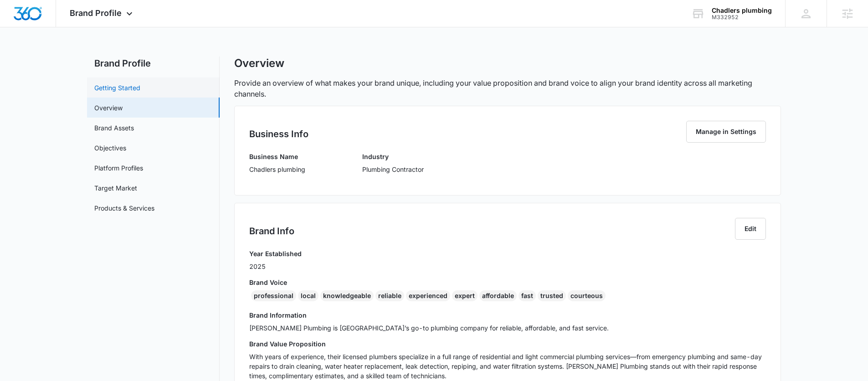 This screenshot has height=381, width=868. Describe the element at coordinates (125, 207) in the screenshot. I see `a: Products & Services` at that location.